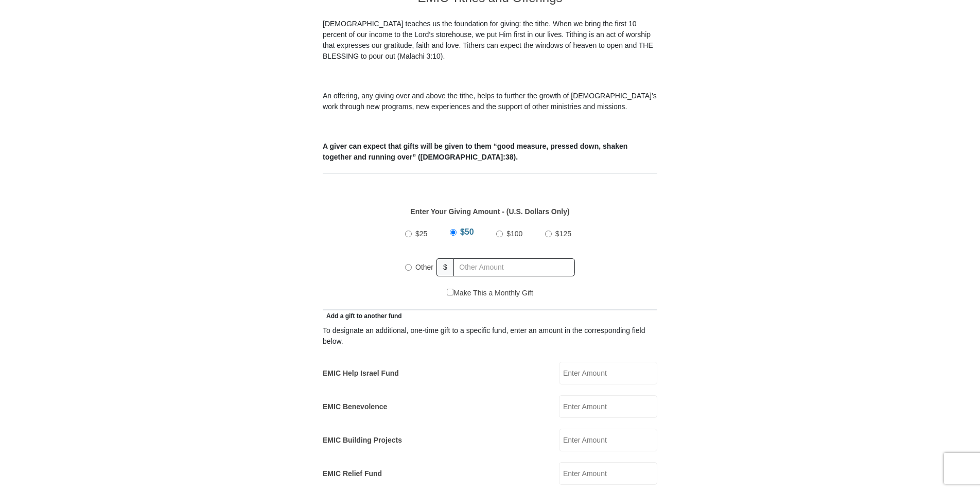  I want to click on label: EMIC Relief Fund, so click(352, 474).